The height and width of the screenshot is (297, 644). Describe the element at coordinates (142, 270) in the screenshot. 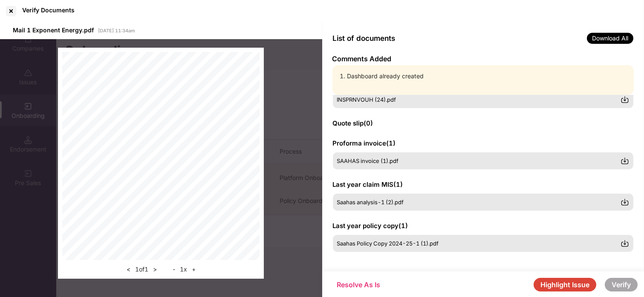

I see `div: 1 of 1` at that location.